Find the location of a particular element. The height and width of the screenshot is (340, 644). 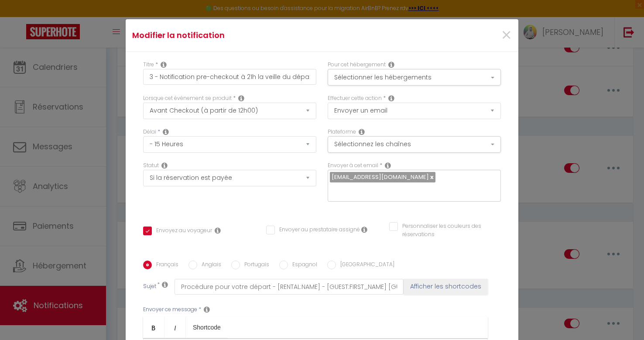

label: Espagnol is located at coordinates (302, 266).